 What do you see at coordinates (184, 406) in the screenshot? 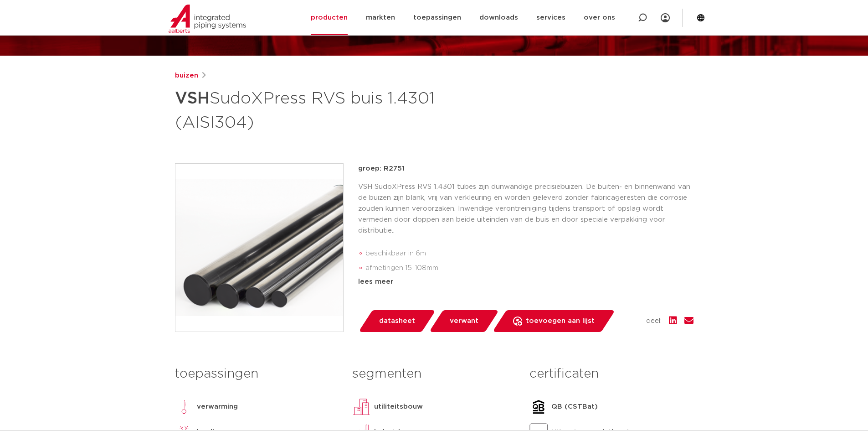
I see `img: verwarming` at bounding box center [184, 406].